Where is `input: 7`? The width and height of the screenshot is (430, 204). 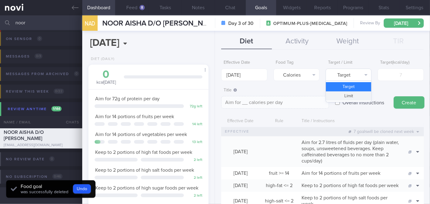 input: 7 is located at coordinates (400, 75).